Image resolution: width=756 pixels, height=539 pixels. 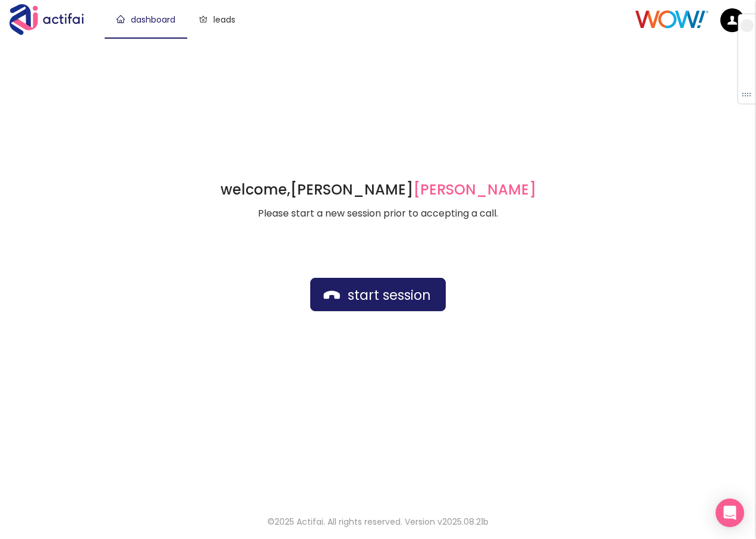 I want to click on img: Client Logo, so click(x=672, y=19).